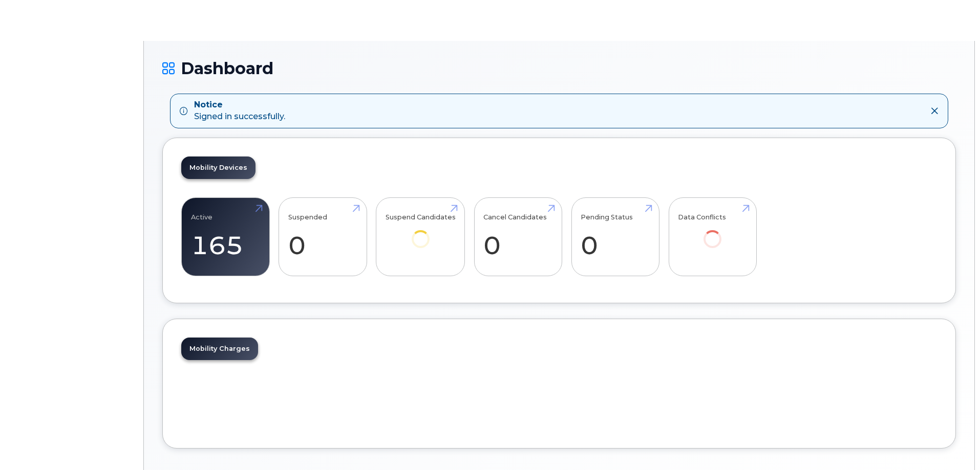 This screenshot has width=980, height=470. Describe the element at coordinates (559, 68) in the screenshot. I see `h1: Dashboard` at that location.